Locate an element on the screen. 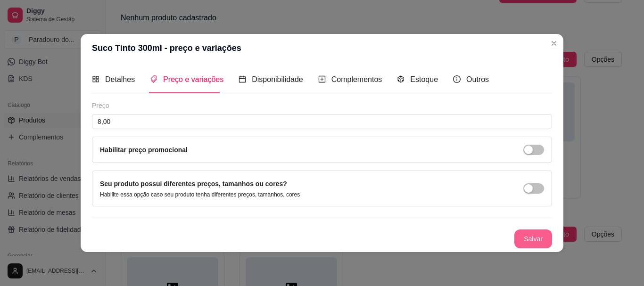 The height and width of the screenshot is (286, 644). p: Habilite essa opção caso seu produto tenha diferentes preços, tamanhos, cores is located at coordinates (200, 195).